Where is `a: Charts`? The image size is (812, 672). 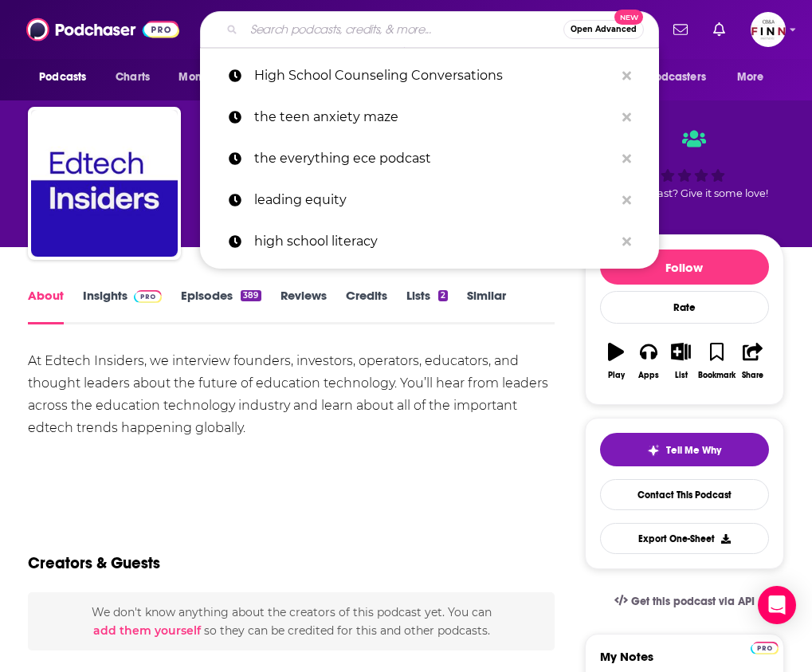
a: Charts is located at coordinates (132, 78).